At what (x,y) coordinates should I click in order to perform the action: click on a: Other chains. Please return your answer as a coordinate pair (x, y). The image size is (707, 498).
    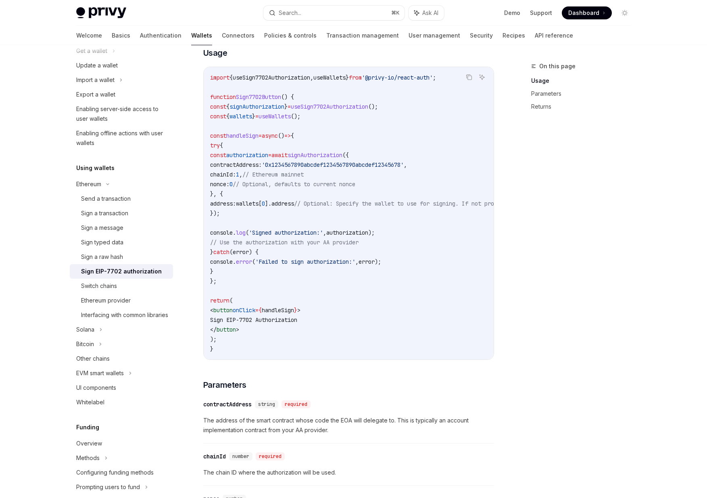
    Looking at the image, I should click on (121, 358).